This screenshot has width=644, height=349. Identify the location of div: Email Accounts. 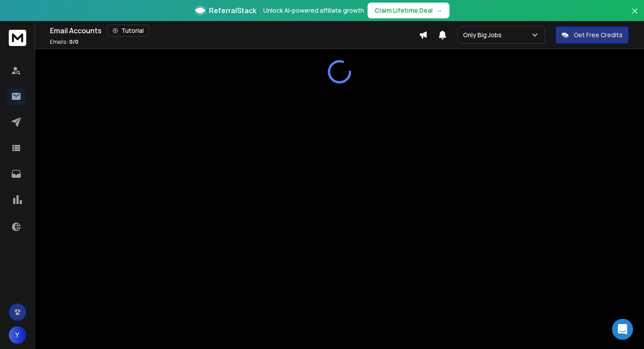
(235, 30).